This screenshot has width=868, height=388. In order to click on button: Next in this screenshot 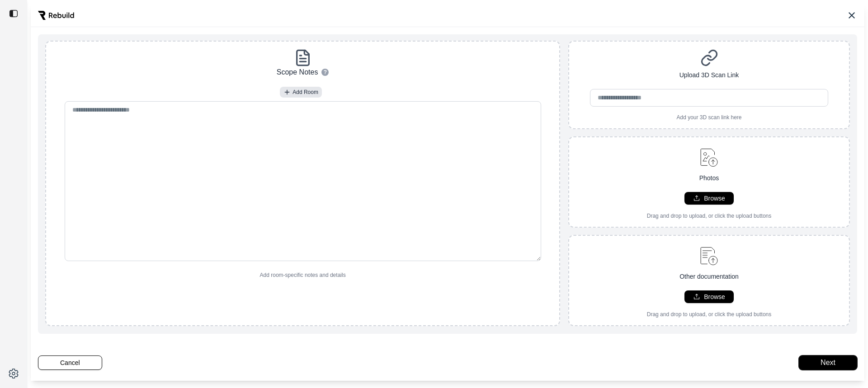, I will do `click(828, 363)`.